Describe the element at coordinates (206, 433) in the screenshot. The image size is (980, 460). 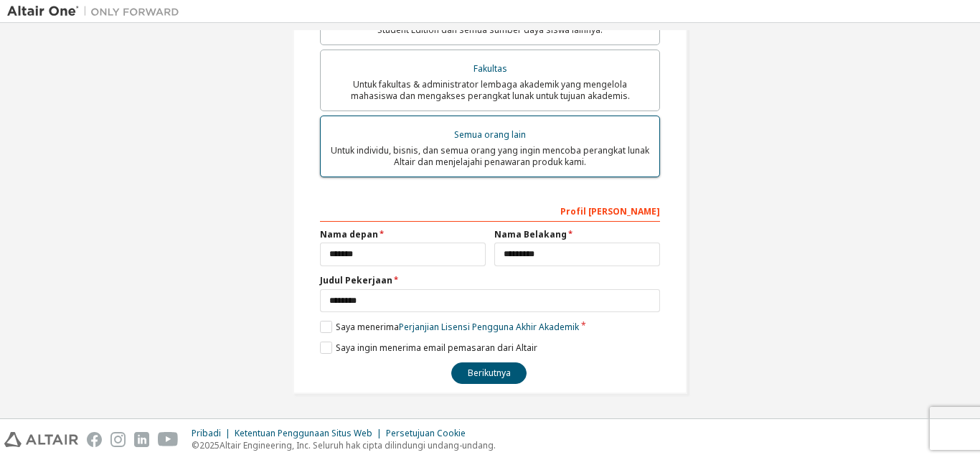
I see `font: Pribadi` at that location.